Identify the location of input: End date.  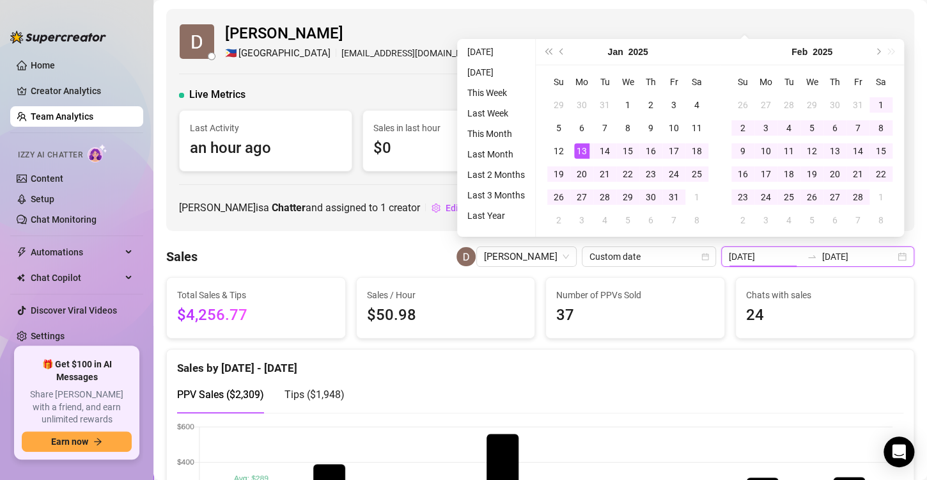
(859, 256).